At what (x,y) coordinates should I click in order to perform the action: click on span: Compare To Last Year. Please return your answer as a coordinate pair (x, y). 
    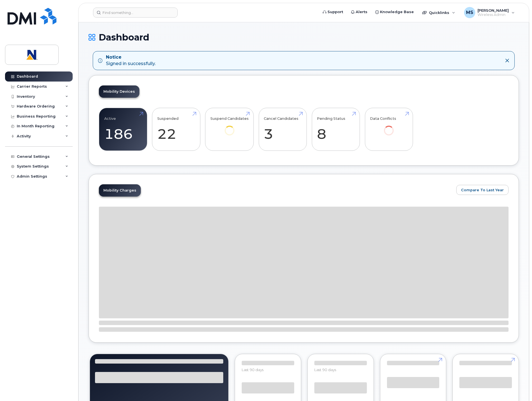
    Looking at the image, I should click on (482, 190).